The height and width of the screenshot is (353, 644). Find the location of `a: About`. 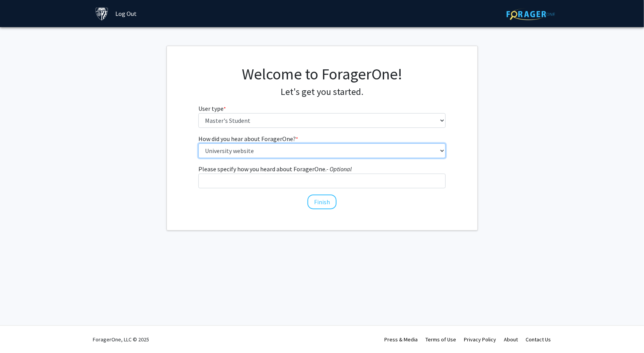

a: About is located at coordinates (511, 339).